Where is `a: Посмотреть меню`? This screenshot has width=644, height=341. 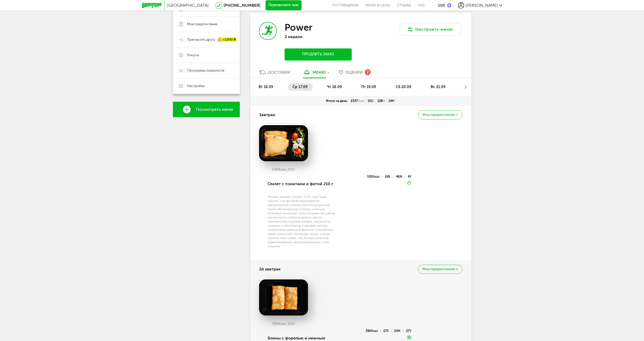
a: Посмотреть меню is located at coordinates (206, 109).